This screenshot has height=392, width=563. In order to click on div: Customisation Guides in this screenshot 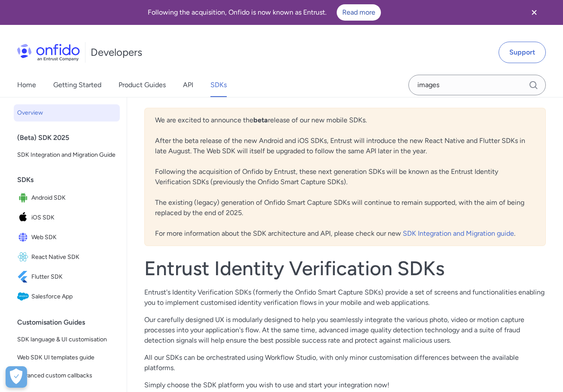, I will do `click(70, 322)`.